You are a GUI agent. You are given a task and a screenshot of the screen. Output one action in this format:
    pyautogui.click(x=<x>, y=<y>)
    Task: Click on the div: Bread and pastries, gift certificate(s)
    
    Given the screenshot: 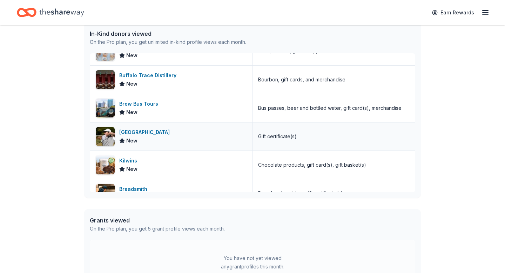 What is the action you would take?
    pyautogui.click(x=301, y=193)
    